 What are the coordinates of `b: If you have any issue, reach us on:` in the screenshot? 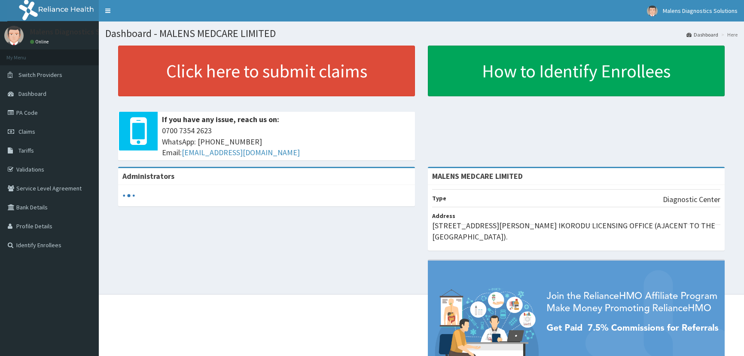 It's located at (220, 119).